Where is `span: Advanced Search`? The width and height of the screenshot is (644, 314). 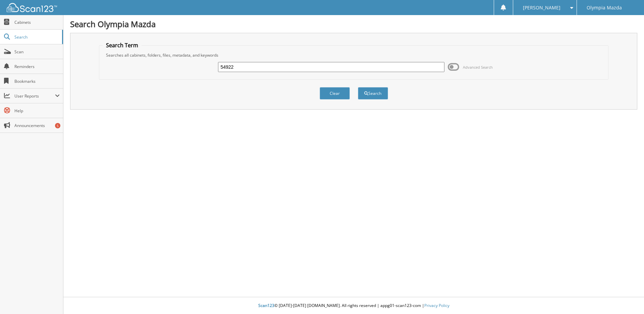 span: Advanced Search is located at coordinates (478, 67).